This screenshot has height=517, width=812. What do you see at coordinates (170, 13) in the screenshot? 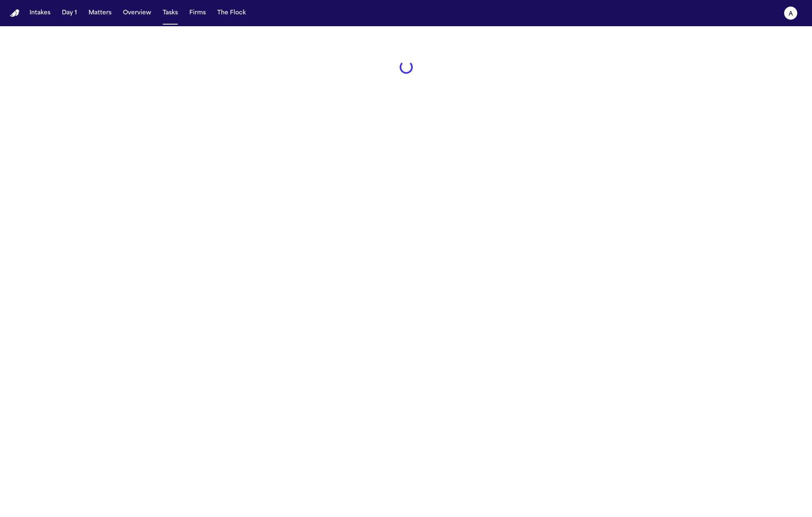
I see `a: Tasks` at bounding box center [170, 13].